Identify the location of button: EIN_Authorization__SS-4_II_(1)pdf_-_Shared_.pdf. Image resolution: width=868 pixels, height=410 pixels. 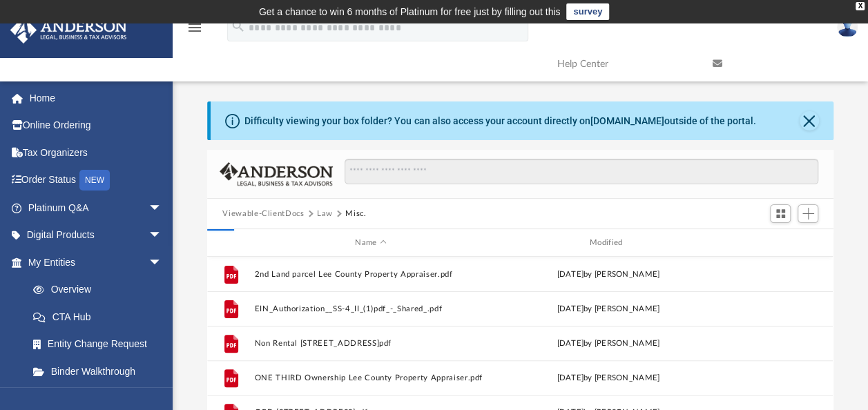
(371, 309).